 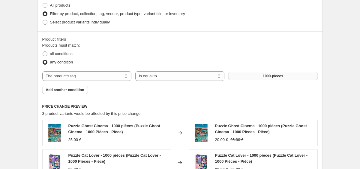 What do you see at coordinates (221, 140) in the screenshot?
I see `div: 20.00 €` at bounding box center [221, 140].